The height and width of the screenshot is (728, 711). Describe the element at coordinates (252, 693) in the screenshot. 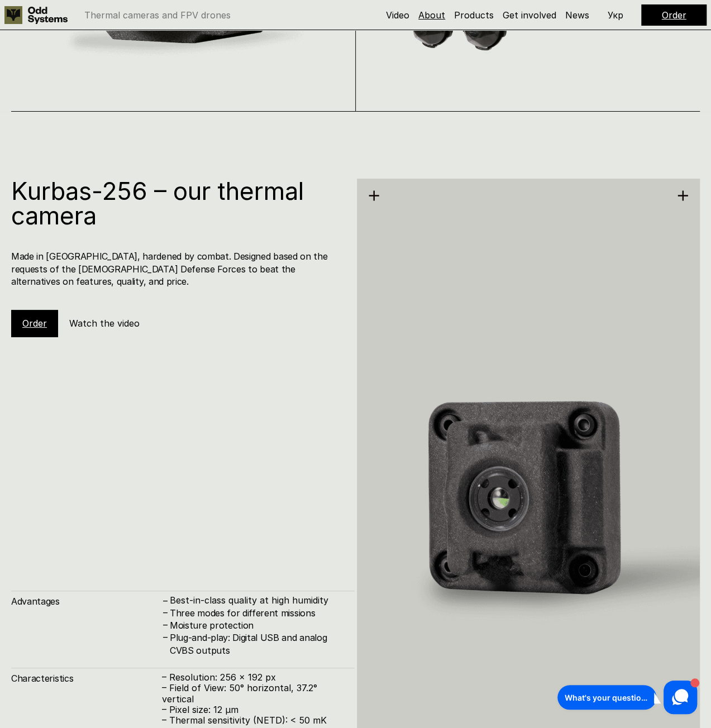

I see `p: – Field of View: 50° horizontal, 37.2° vertical` at that location.